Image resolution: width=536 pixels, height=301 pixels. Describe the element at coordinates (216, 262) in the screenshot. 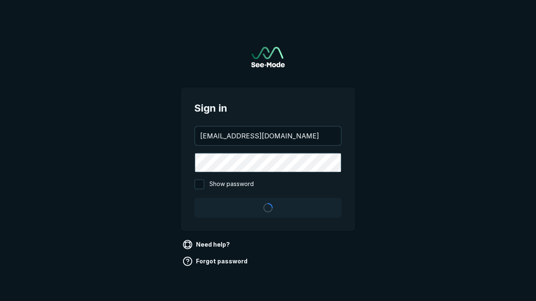

I see `a: Forgot password` at that location.